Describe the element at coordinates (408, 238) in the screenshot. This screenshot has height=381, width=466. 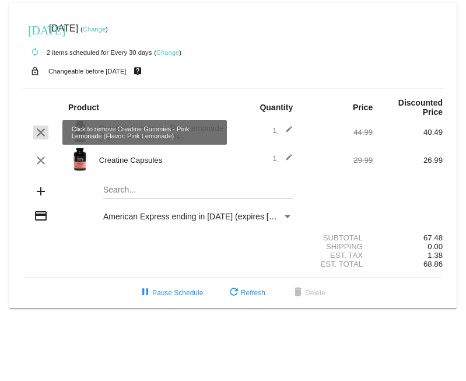
I see `div: 67.48` at that location.